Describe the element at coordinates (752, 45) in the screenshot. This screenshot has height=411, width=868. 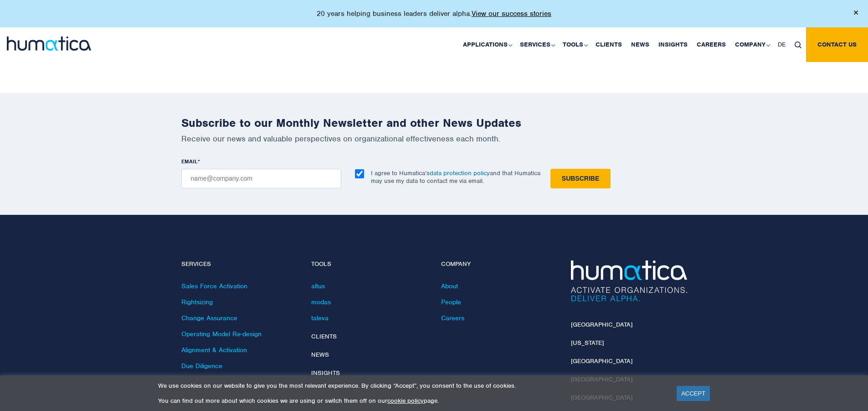
I see `a: Company` at that location.